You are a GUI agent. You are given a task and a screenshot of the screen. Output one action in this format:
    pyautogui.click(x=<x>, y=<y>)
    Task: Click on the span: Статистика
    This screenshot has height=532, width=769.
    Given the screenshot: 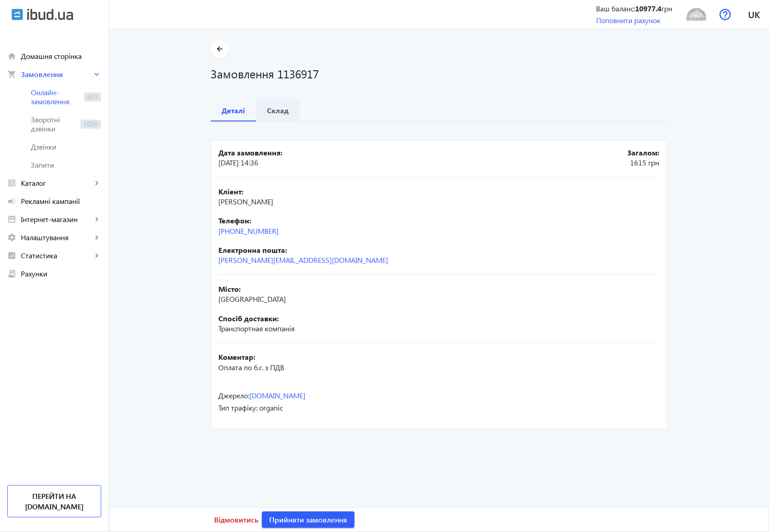 What is the action you would take?
    pyautogui.click(x=56, y=256)
    